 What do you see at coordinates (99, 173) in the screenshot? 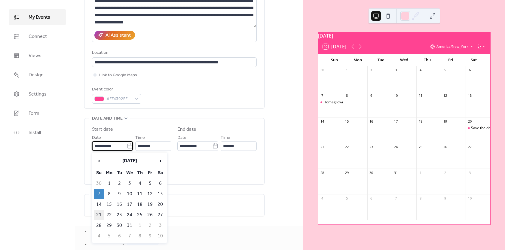
I see `th: Su` at bounding box center [99, 173].